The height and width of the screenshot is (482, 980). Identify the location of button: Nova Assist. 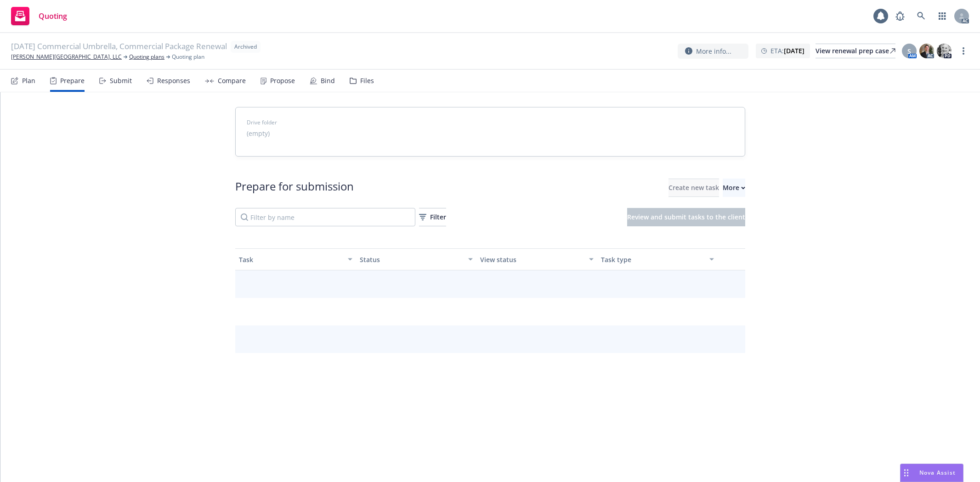
(932, 473).